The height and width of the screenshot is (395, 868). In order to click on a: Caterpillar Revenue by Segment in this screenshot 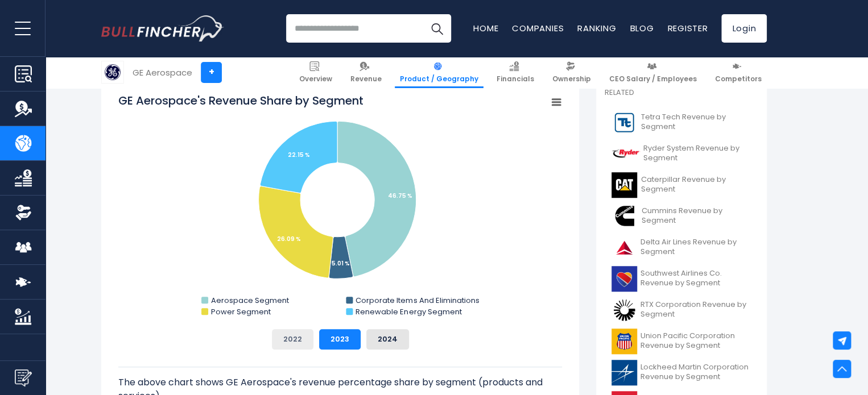, I will do `click(682, 185)`.